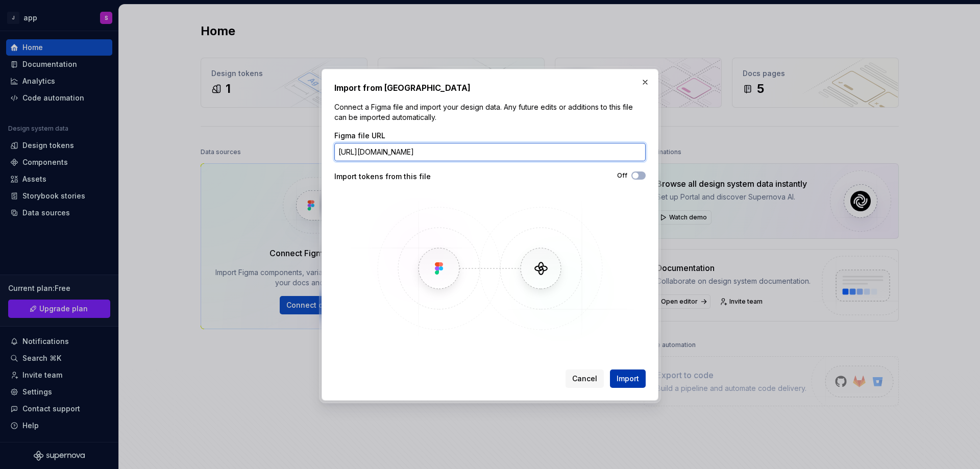 Image resolution: width=980 pixels, height=469 pixels. I want to click on button: Cancel, so click(584, 379).